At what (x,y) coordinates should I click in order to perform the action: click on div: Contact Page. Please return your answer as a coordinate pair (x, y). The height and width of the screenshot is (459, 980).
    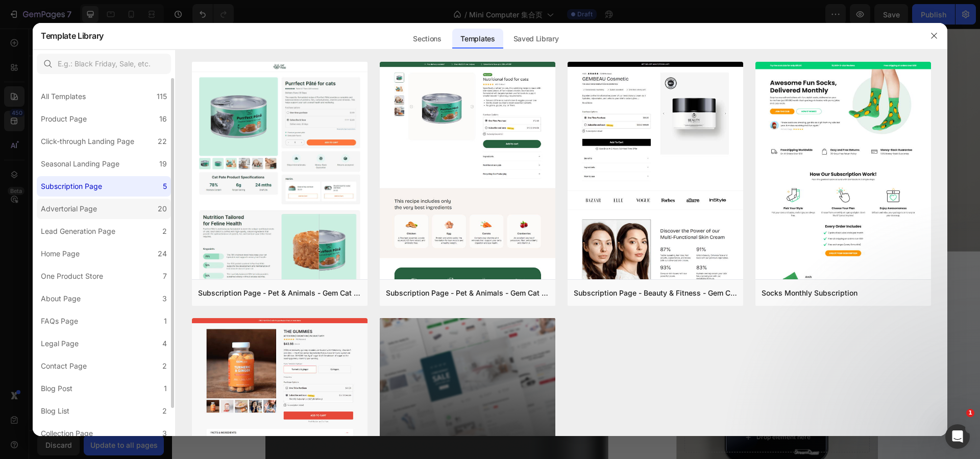
    Looking at the image, I should click on (64, 366).